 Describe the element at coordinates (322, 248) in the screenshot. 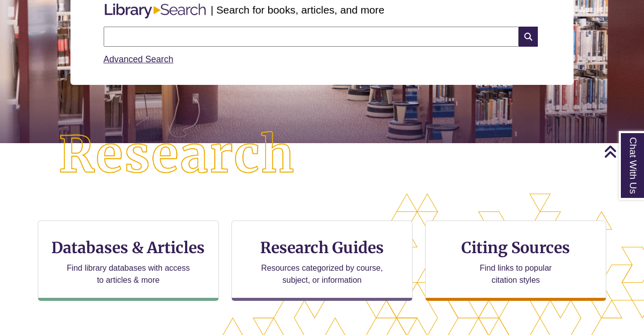

I see `h3: Research Guides` at that location.